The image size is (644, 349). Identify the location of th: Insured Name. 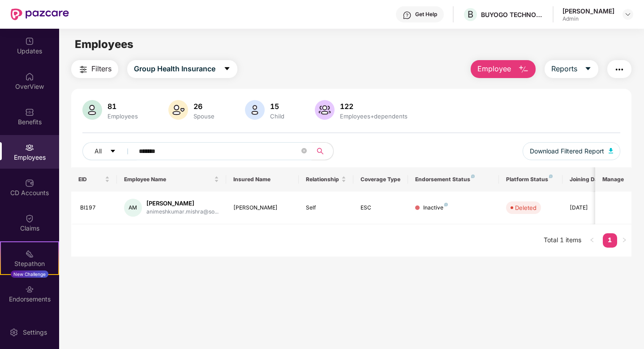
(262, 180).